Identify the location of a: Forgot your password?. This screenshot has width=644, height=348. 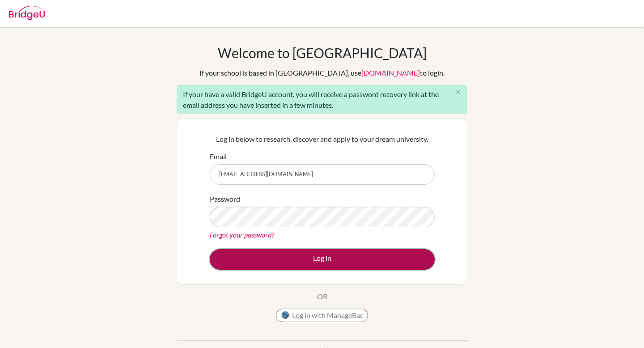
(242, 235).